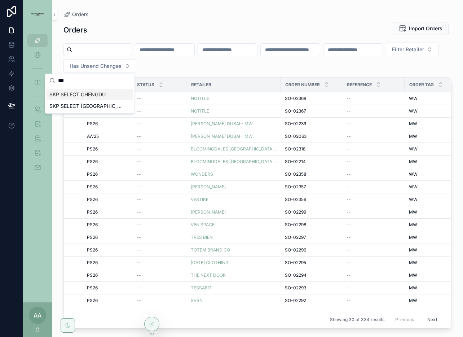 The height and width of the screenshot is (337, 463). What do you see at coordinates (199, 313) in the screenshot?
I see `span: SUGAR` at bounding box center [199, 313].